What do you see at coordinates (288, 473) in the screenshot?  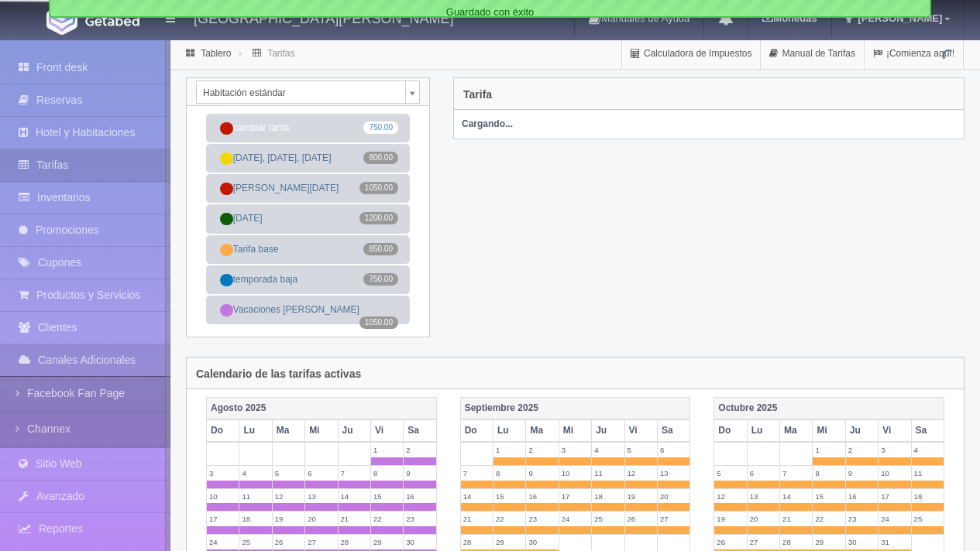 I see `label: 5` at bounding box center [288, 473].